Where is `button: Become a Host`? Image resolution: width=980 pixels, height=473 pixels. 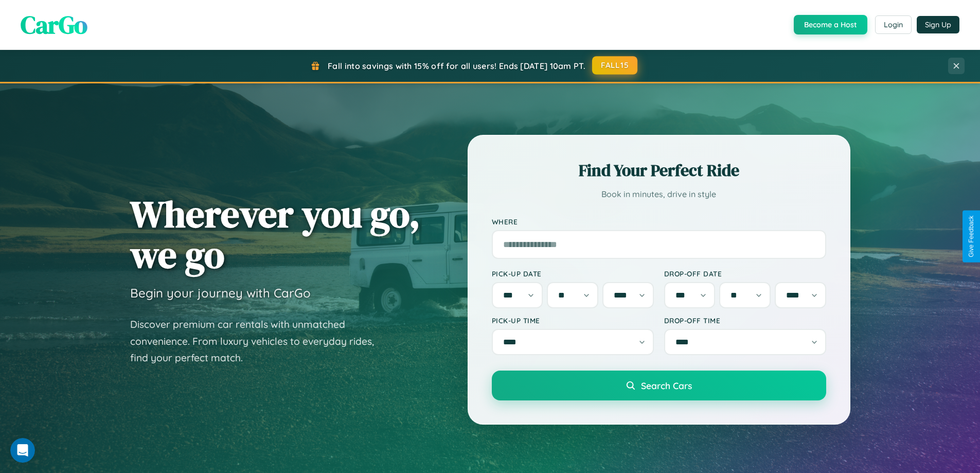 button: Become a Host is located at coordinates (830, 25).